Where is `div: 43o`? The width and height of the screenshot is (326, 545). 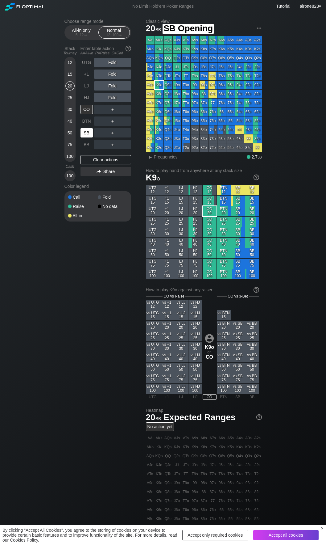 div: 43o is located at coordinates (240, 139).